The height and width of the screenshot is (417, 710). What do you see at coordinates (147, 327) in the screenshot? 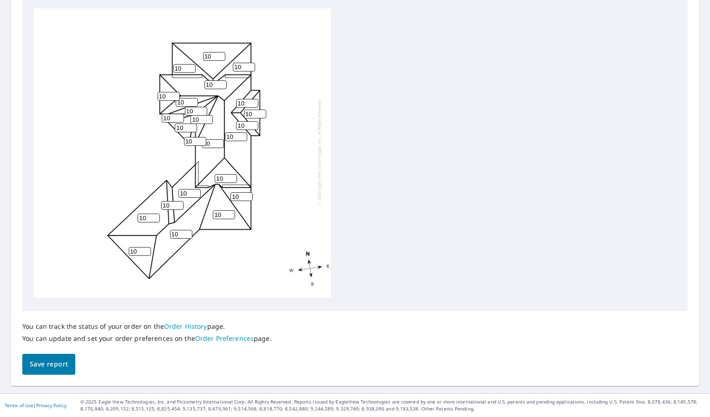
I see `p: You can track the status of your order on the page.` at bounding box center [147, 327].